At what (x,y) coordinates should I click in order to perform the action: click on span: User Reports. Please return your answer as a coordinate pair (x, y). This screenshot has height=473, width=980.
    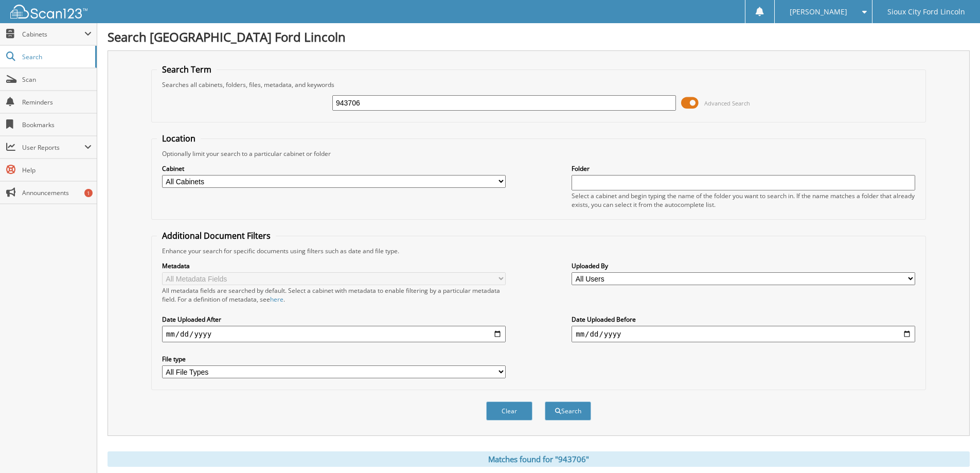
    Looking at the image, I should click on (53, 147).